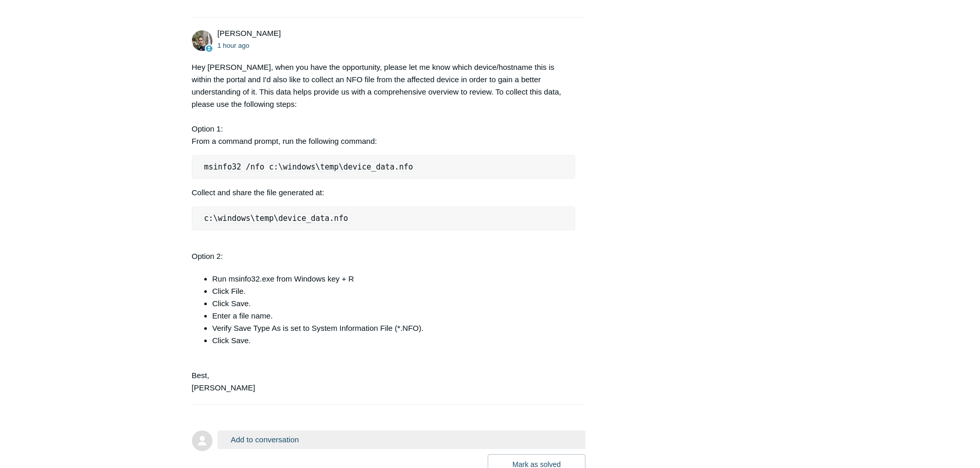 The image size is (980, 468). Describe the element at coordinates (402, 440) in the screenshot. I see `button: Add to conversation` at that location.